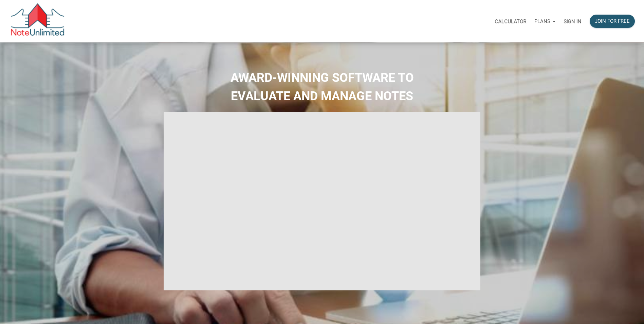  I want to click on h2: AWARD-WINNING SOFTWARE TO EVALUATE AND MANAGE NOTES, so click(322, 87).